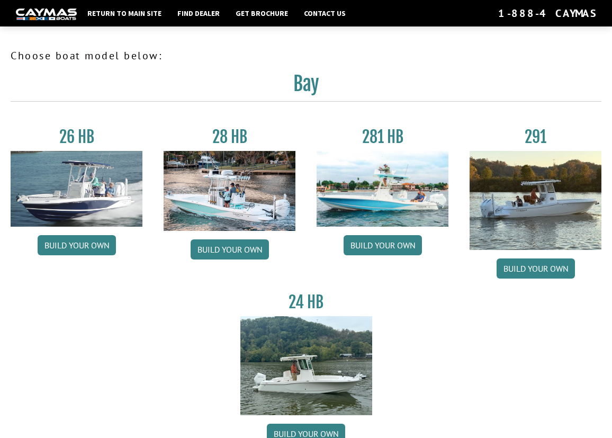 The height and width of the screenshot is (438, 612). I want to click on img: 28_hb_thumbnail_for_caymas_connect.jpg, so click(229, 191).